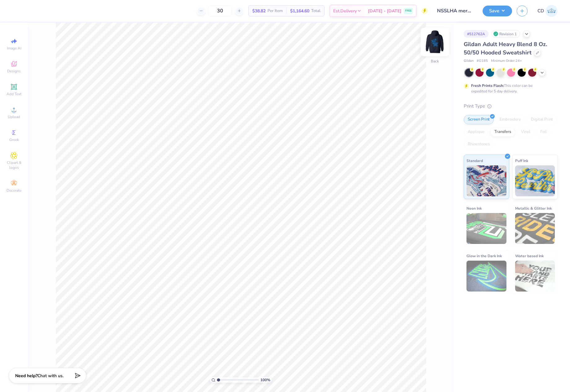  I want to click on span: Minimum Order: 24 +, so click(506, 61).